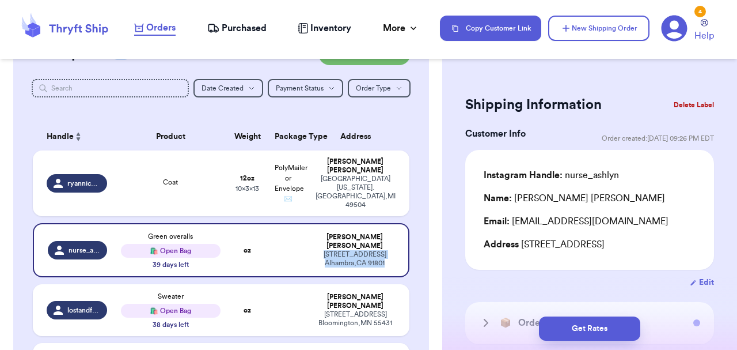 The width and height of the screenshot is (737, 350). I want to click on button: Delete Label, so click(694, 105).